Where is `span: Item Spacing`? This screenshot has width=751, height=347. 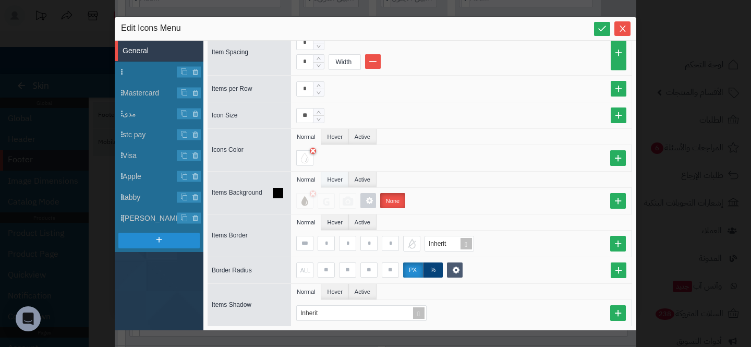 span: Item Spacing is located at coordinates (230, 52).